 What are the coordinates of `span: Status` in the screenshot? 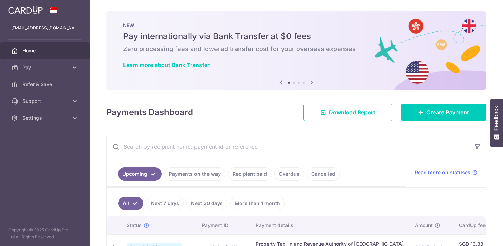 It's located at (134, 225).